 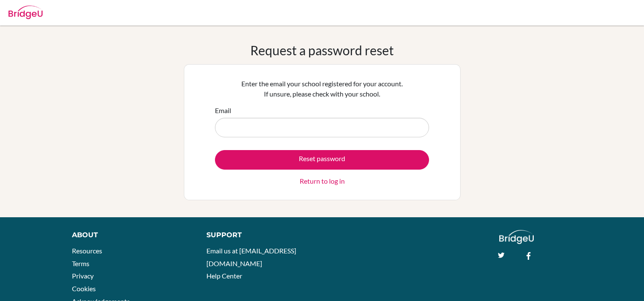 I want to click on p: Enter the email your school registered for your account. If unsure, please check with your school., so click(x=322, y=89).